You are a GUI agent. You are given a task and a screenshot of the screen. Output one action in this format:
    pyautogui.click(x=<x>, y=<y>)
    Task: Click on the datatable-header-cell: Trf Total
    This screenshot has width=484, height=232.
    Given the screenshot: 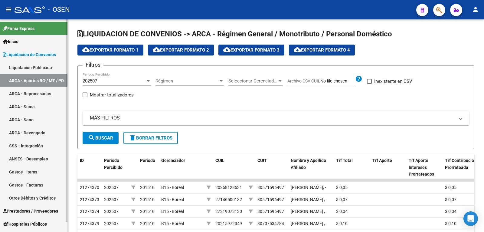 What is the action you would take?
    pyautogui.click(x=352, y=167)
    